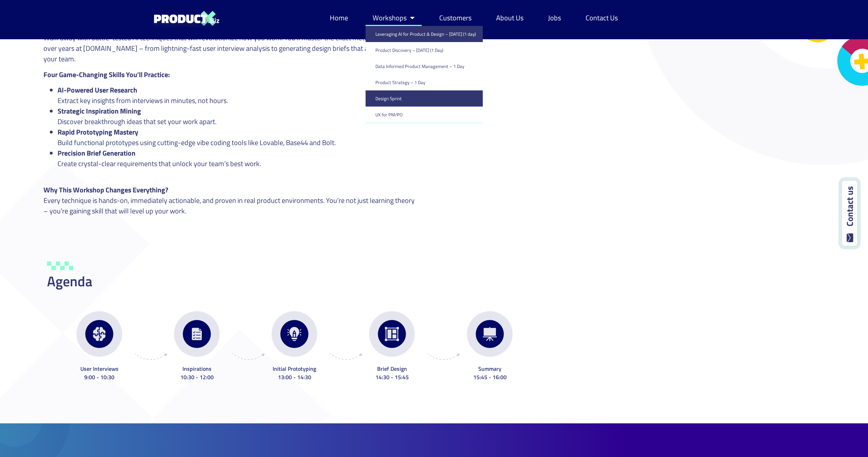  What do you see at coordinates (96, 153) in the screenshot?
I see `strong: Precision Brief Generation` at bounding box center [96, 153].